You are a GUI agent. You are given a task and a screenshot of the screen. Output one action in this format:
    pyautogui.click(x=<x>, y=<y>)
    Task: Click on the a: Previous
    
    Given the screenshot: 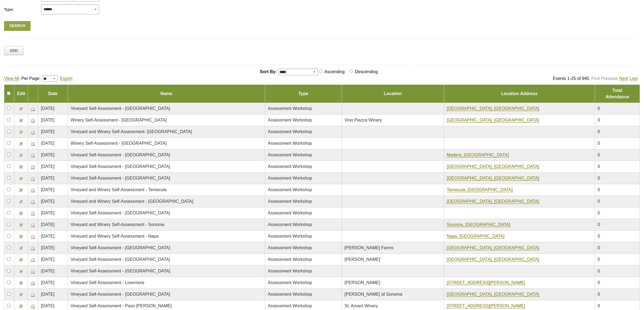 What is the action you would take?
    pyautogui.click(x=610, y=79)
    